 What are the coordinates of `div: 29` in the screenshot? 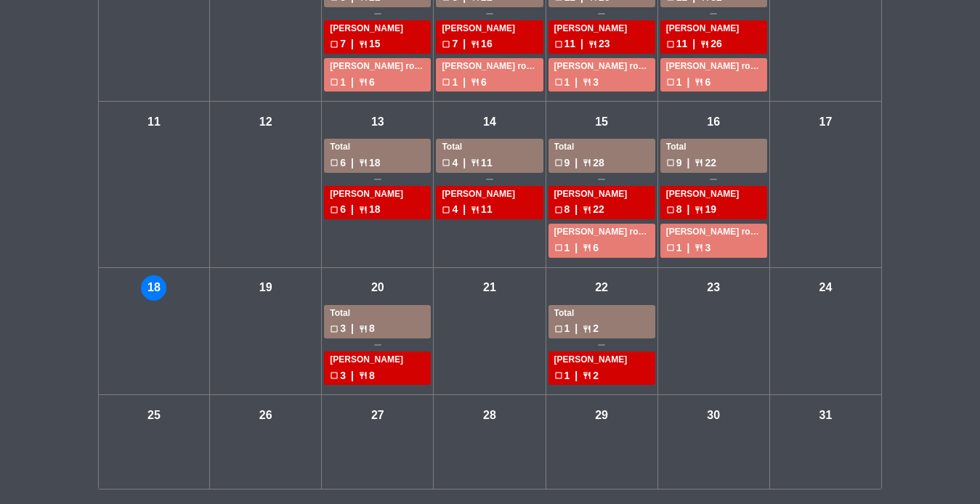 It's located at (601, 414).